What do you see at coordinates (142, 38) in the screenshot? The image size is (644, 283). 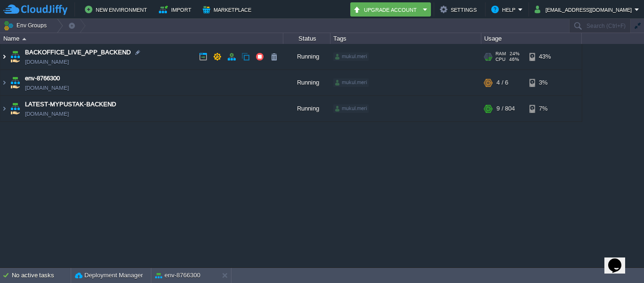 I see `div: Name` at bounding box center [142, 38].